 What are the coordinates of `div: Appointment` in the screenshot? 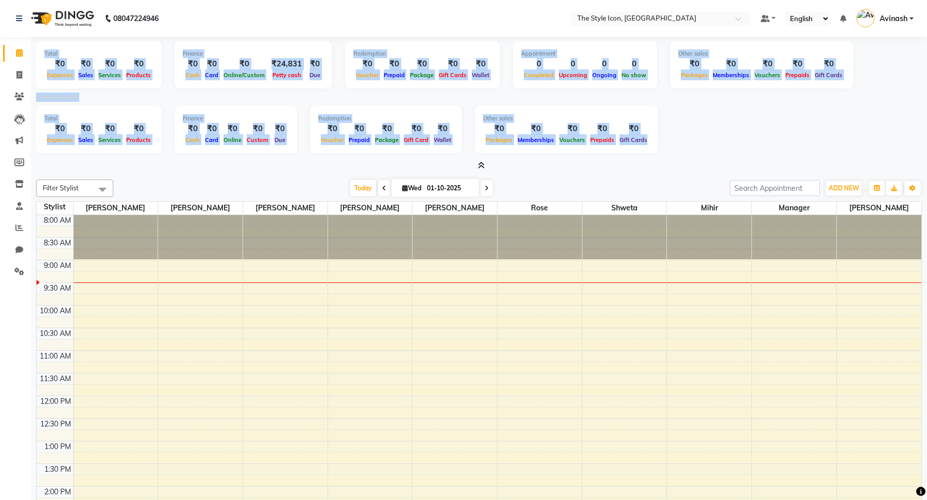 It's located at (585, 54).